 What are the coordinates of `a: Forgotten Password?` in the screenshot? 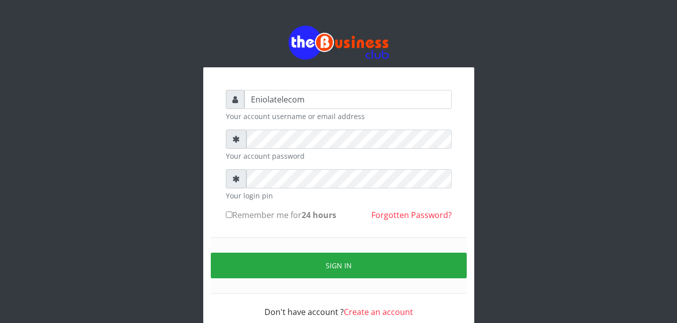 It's located at (412, 215).